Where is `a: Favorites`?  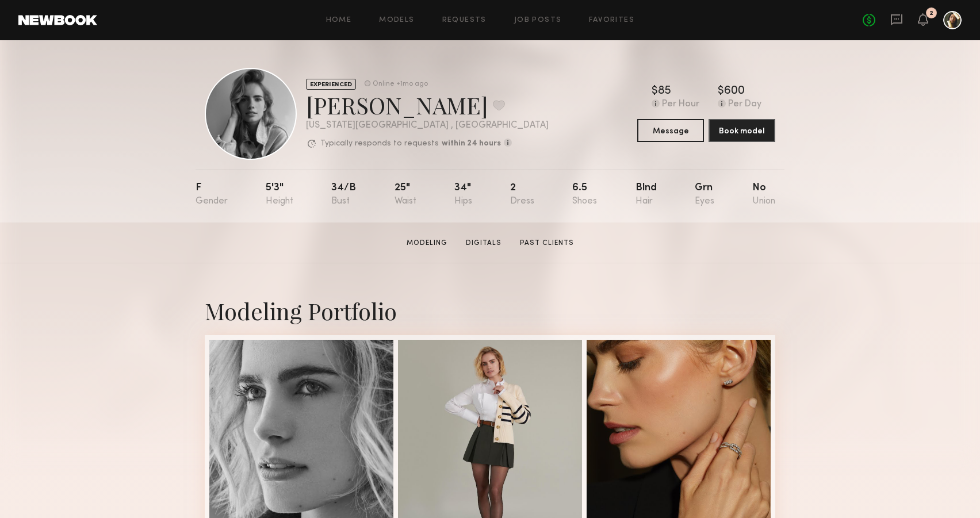 a: Favorites is located at coordinates (611, 20).